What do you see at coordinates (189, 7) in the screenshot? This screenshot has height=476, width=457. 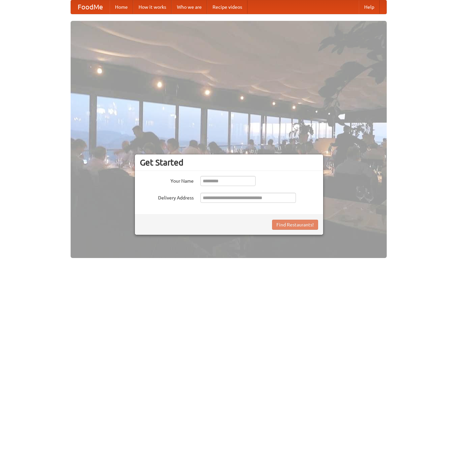 I see `a: Who we are` at bounding box center [189, 7].